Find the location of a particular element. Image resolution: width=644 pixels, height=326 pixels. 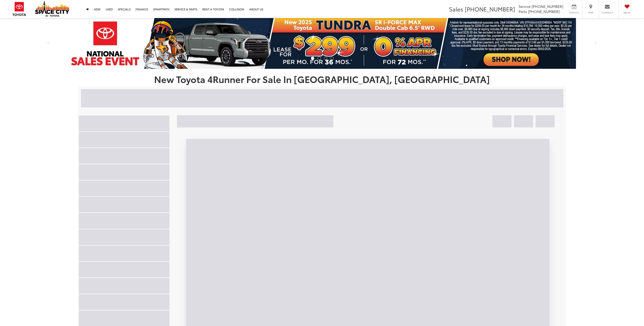

img: 2025 Tundra is located at coordinates (322, 43).